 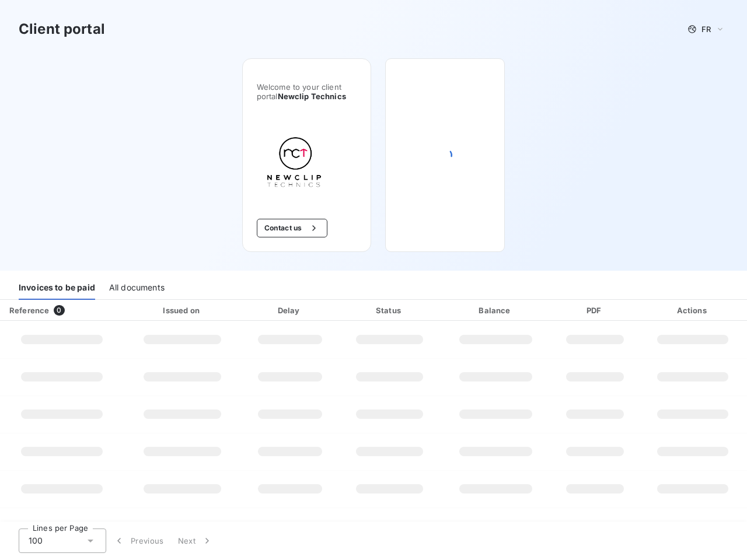 I want to click on div: Issued on, so click(x=182, y=310).